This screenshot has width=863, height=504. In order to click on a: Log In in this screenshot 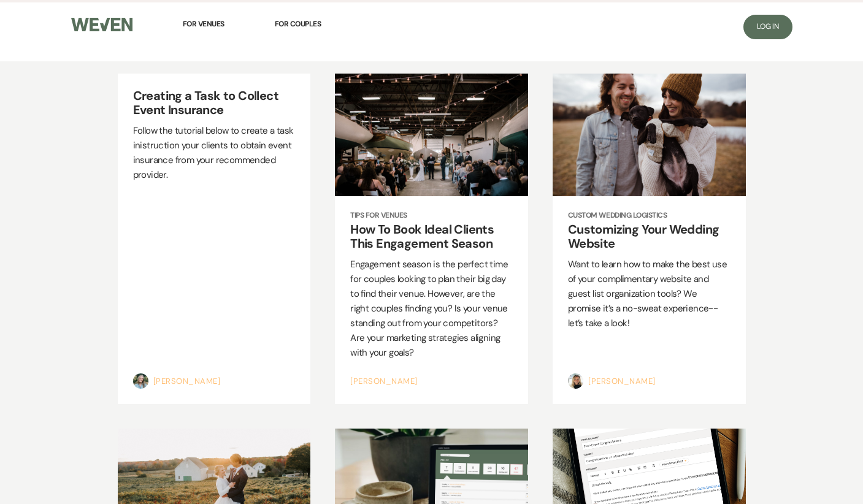, I will do `click(767, 27)`.